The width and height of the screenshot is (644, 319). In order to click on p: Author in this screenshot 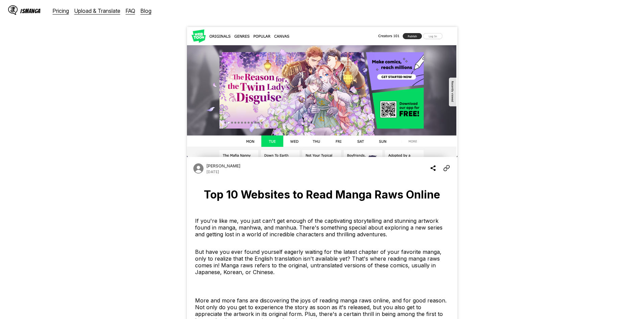, I will do `click(223, 166)`.